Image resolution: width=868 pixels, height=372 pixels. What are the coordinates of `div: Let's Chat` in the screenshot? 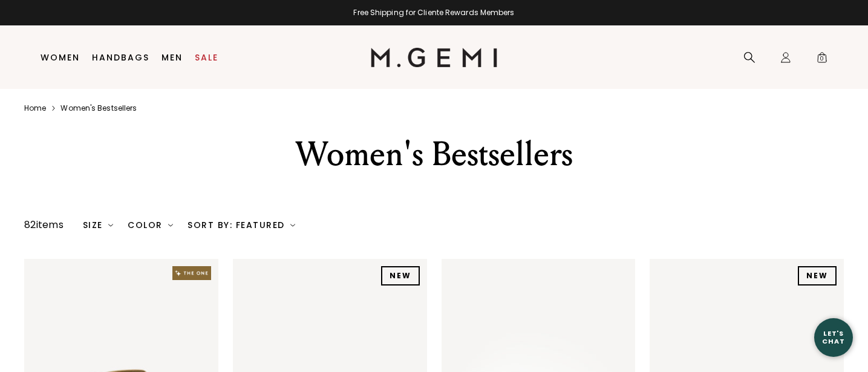 It's located at (833, 337).